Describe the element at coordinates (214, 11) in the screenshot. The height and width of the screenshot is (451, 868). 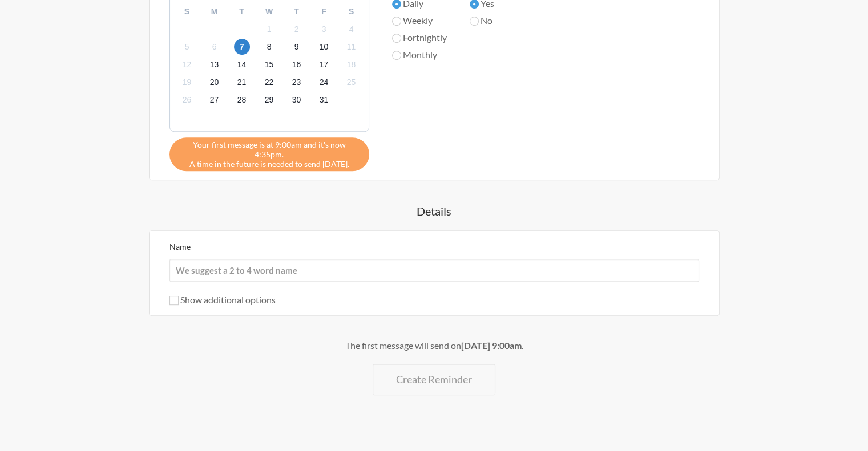
I see `div: M` at that location.